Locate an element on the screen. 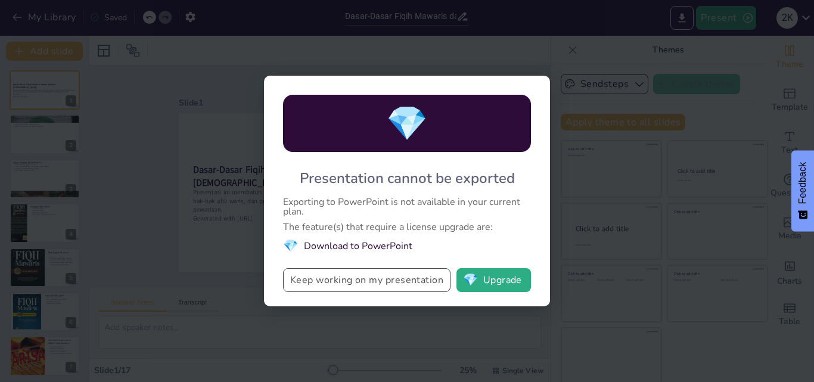 The width and height of the screenshot is (814, 382). span: Feedback is located at coordinates (803, 183).